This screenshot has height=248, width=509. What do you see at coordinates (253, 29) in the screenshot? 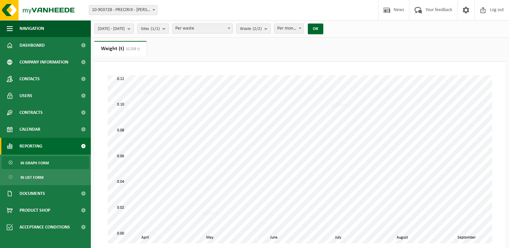
I see `button: Waste(2/2)` at bounding box center [253, 29].